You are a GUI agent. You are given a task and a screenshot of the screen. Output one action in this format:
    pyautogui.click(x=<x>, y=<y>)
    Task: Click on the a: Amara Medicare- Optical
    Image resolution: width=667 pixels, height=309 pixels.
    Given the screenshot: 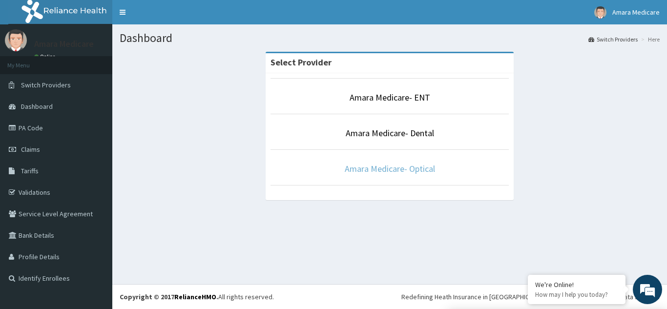 What is the action you would take?
    pyautogui.click(x=390, y=169)
    